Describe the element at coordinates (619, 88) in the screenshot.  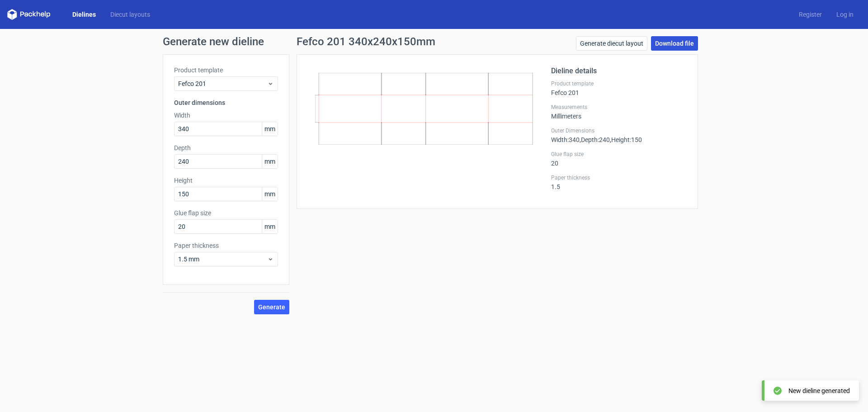
I see `div: Fefco 201` at that location.